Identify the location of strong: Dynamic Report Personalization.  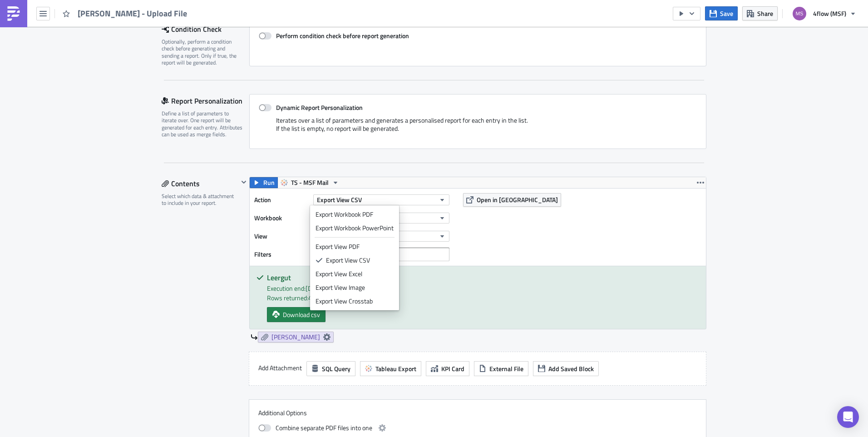
(319, 107).